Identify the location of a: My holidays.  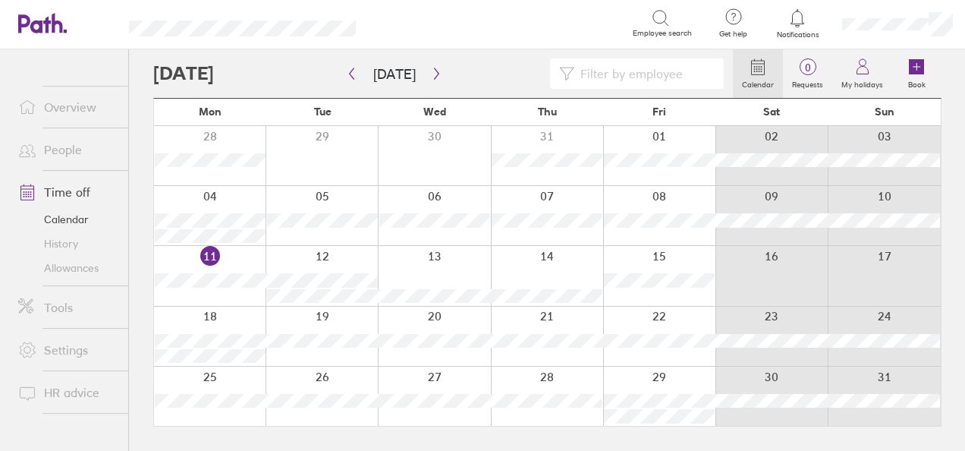
(862, 74).